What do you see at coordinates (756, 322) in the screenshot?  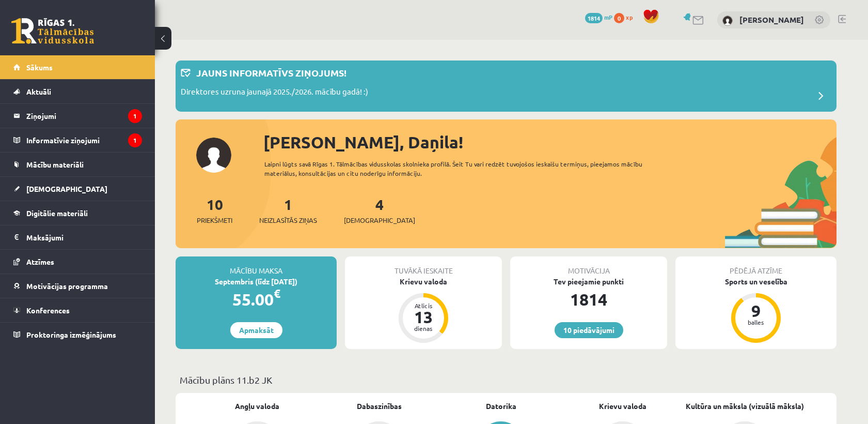 I see `div: balles` at bounding box center [756, 322].